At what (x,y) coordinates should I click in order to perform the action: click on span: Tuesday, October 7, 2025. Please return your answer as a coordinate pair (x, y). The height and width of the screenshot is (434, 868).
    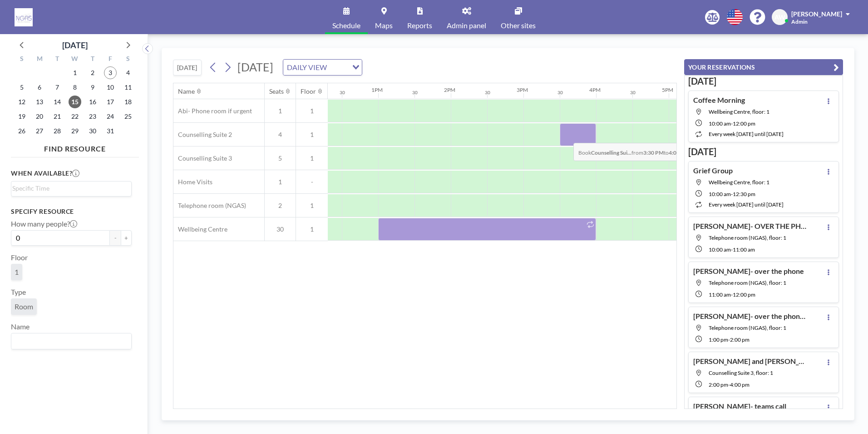
    Looking at the image, I should click on (57, 87).